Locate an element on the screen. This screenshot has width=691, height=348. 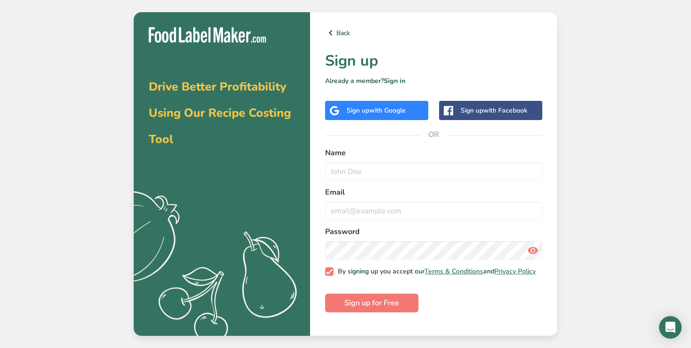
span: Sign up for Free is located at coordinates (371, 303).